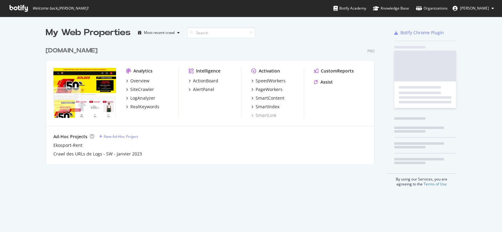 This screenshot has height=232, width=502. What do you see at coordinates (201, 90) in the screenshot?
I see `a: AlertPanel` at bounding box center [201, 90].